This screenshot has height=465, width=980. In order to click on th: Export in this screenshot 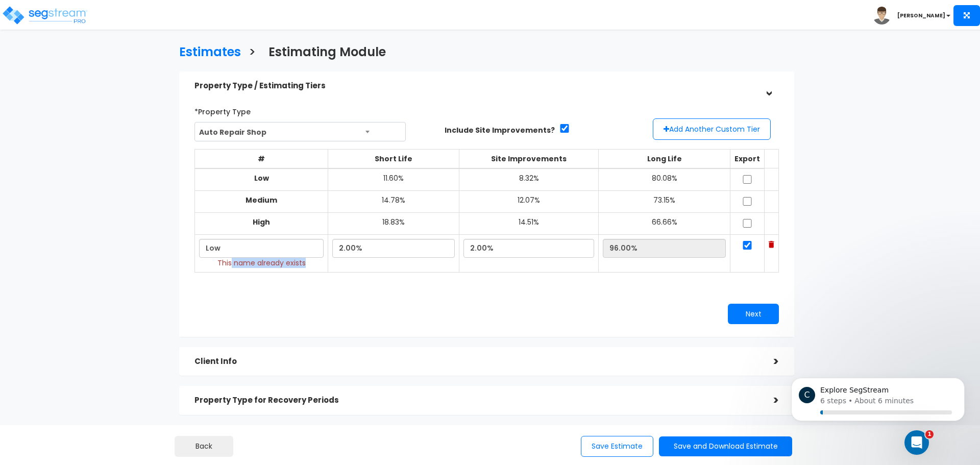, I will do `click(748, 159)`.